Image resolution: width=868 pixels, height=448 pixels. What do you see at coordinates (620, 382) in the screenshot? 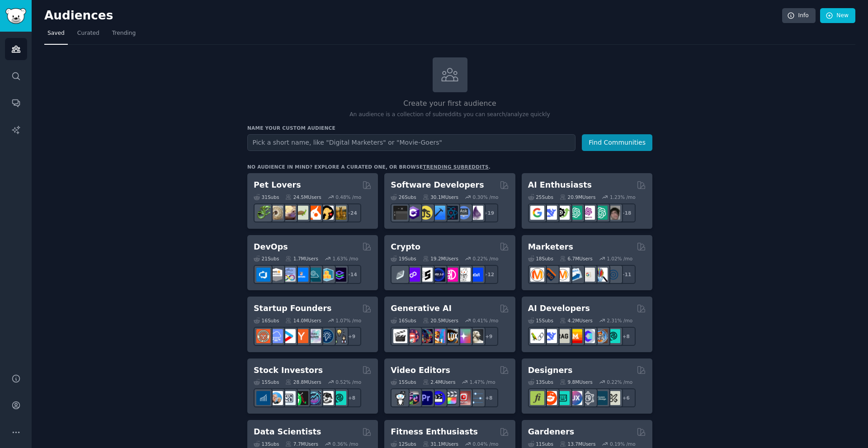
I see `div: 0.22 % /mo` at bounding box center [620, 382].